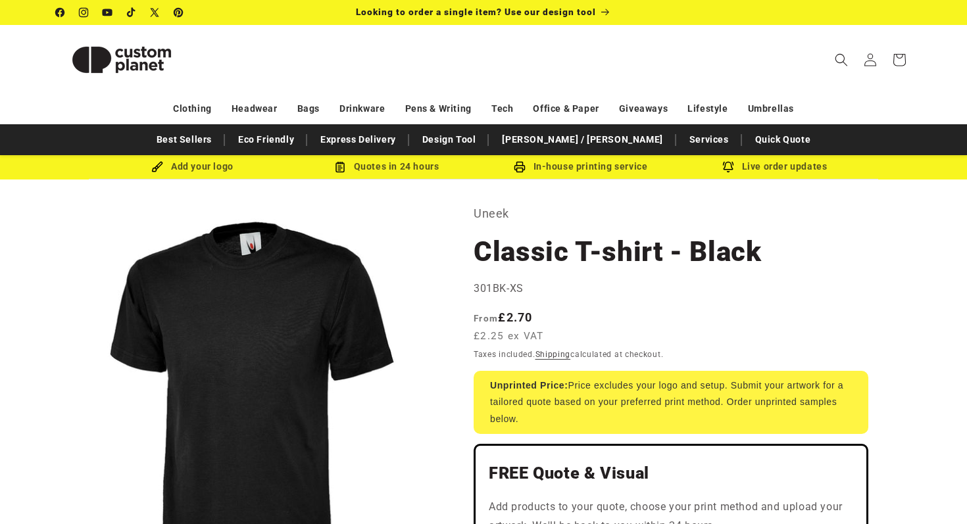 The image size is (967, 524). What do you see at coordinates (707, 109) in the screenshot?
I see `a: Lifestyle` at bounding box center [707, 109].